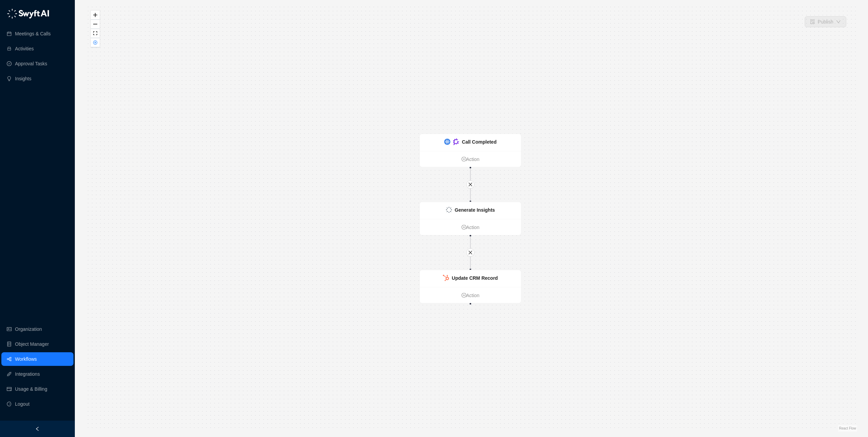 The height and width of the screenshot is (437, 868). What do you see at coordinates (31, 389) in the screenshot?
I see `a: Usage & Billing` at bounding box center [31, 389].